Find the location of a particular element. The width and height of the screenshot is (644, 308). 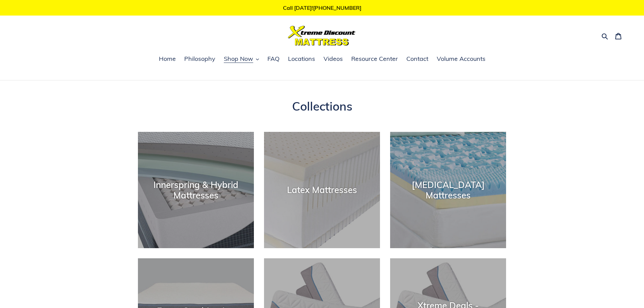

div: Innerspring & Hybrid Mattresses is located at coordinates (196, 190).